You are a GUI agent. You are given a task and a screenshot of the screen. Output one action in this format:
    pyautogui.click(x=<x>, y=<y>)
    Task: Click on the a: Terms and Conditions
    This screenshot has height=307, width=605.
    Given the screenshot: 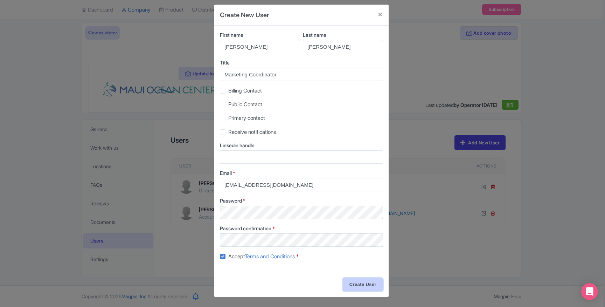 What is the action you would take?
    pyautogui.click(x=269, y=256)
    